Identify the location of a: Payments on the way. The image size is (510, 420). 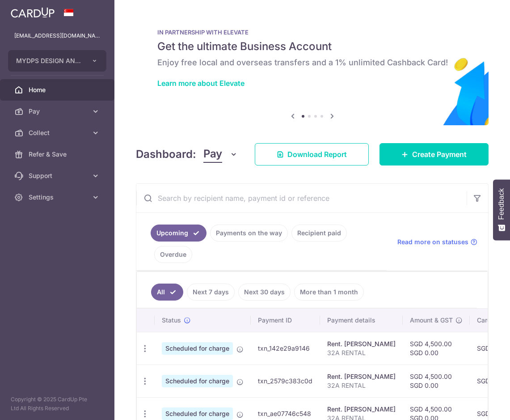
(249, 233).